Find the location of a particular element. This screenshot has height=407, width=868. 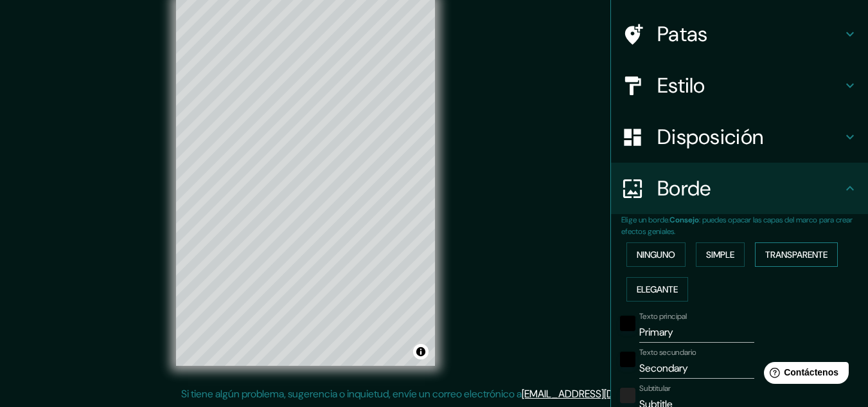

font: Texto secundario is located at coordinates (667, 353).